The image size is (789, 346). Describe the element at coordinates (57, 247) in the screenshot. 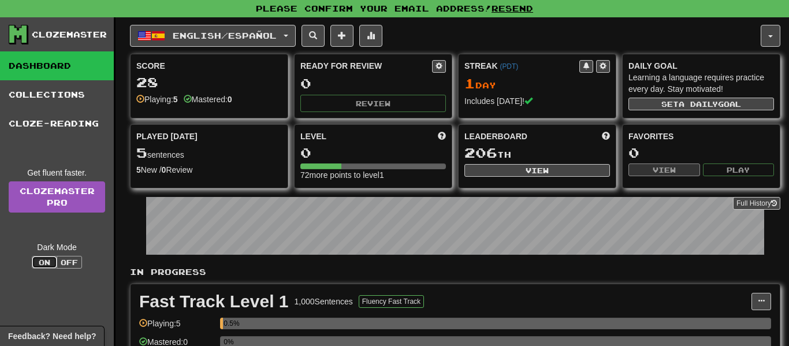

I see `div: Dark Mode` at that location.